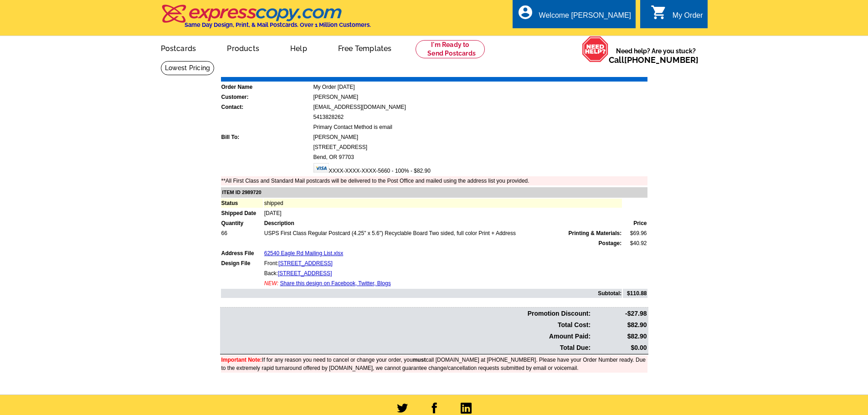  I want to click on font: Important Note:, so click(242, 359).